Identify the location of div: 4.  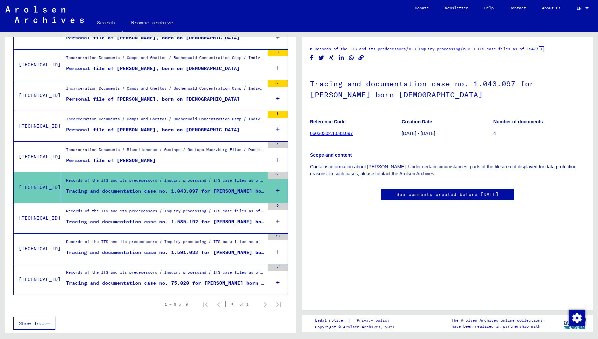
(278, 176).